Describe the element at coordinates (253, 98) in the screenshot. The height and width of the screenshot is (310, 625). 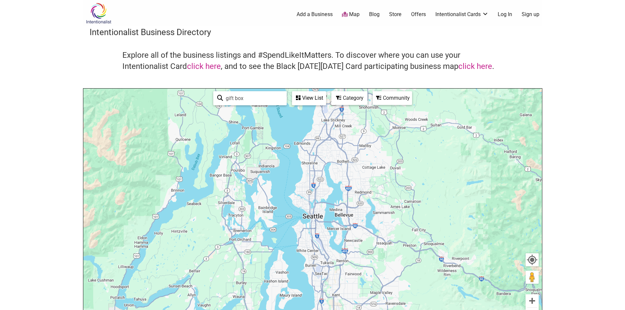
I see `input: Type to find and filter...` at that location.